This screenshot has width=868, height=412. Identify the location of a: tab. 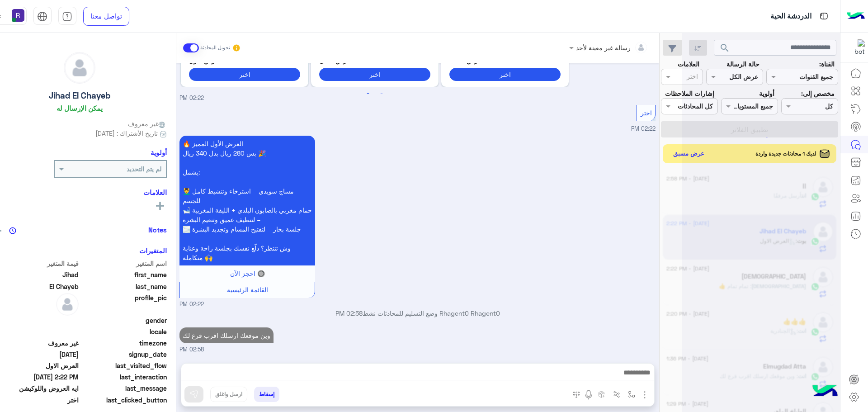
(67, 16).